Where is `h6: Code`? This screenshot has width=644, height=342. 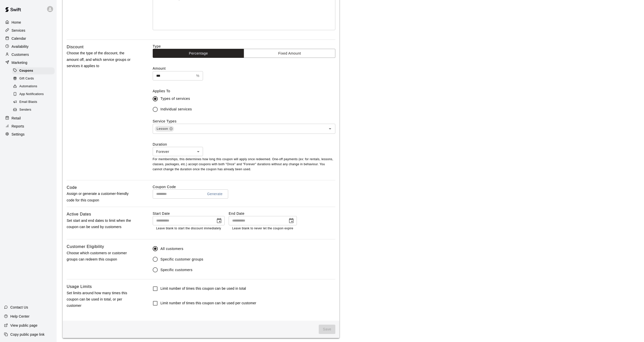 h6: Code is located at coordinates (71, 188).